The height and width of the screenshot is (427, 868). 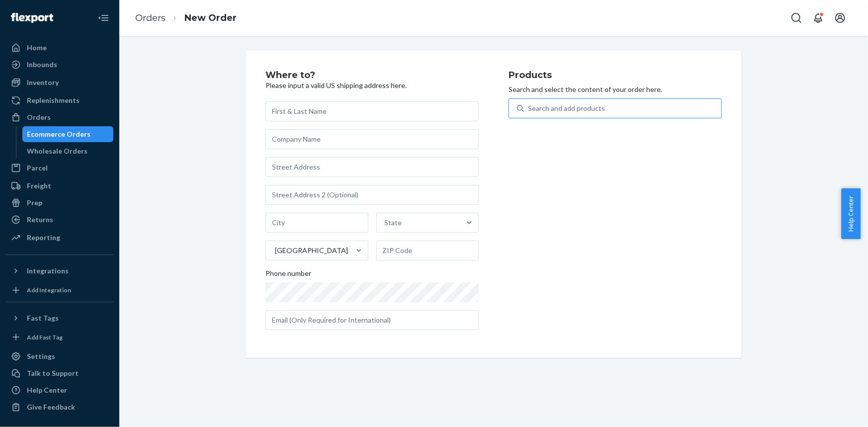 I want to click on div: Fast Tags, so click(x=43, y=318).